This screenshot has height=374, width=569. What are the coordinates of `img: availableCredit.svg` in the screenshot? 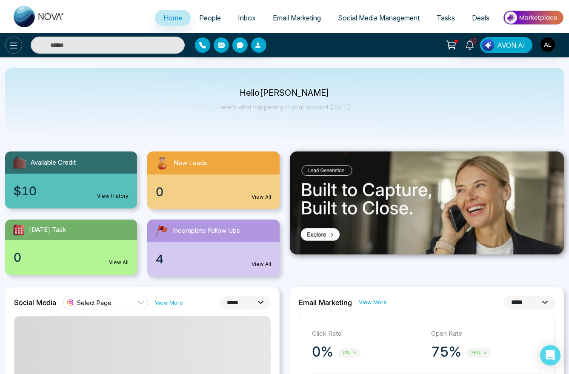 It's located at (20, 163).